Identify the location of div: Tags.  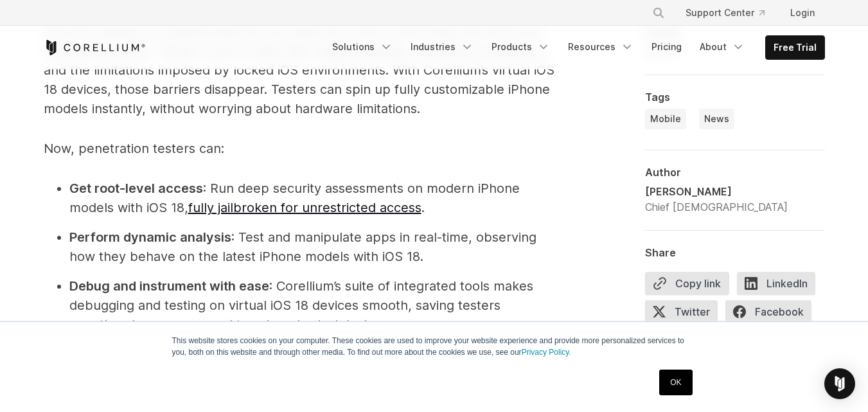
(735, 97).